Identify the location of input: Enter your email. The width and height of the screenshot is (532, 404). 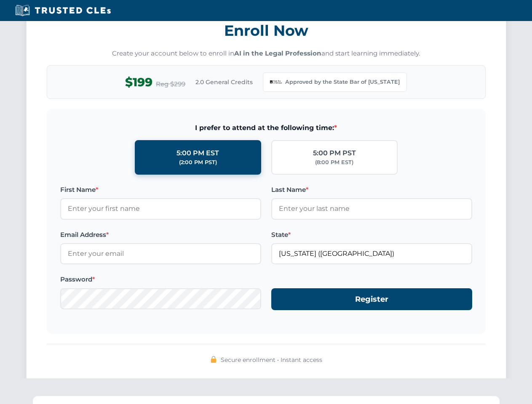
(160, 254).